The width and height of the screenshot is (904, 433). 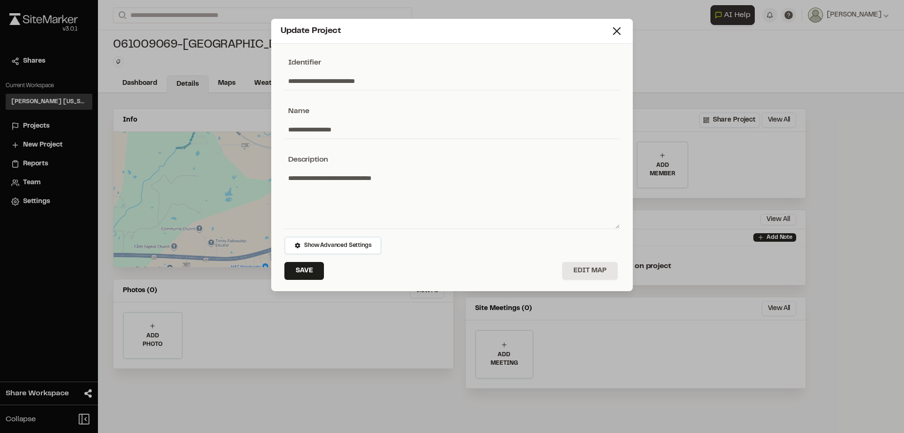 What do you see at coordinates (452, 63) in the screenshot?
I see `div: Identifier` at bounding box center [452, 63].